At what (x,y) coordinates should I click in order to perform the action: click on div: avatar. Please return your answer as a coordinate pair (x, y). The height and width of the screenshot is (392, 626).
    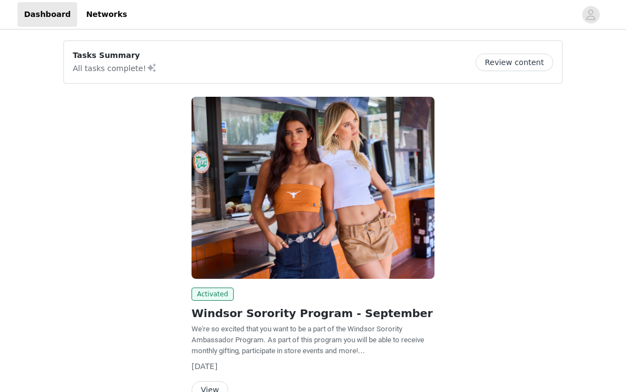
    Looking at the image, I should click on (590, 15).